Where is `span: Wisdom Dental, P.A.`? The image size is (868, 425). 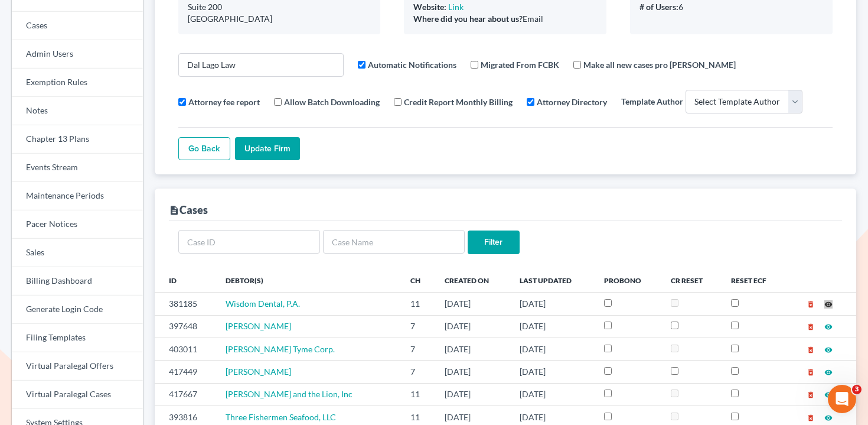 span: Wisdom Dental, P.A. is located at coordinates (263, 303).